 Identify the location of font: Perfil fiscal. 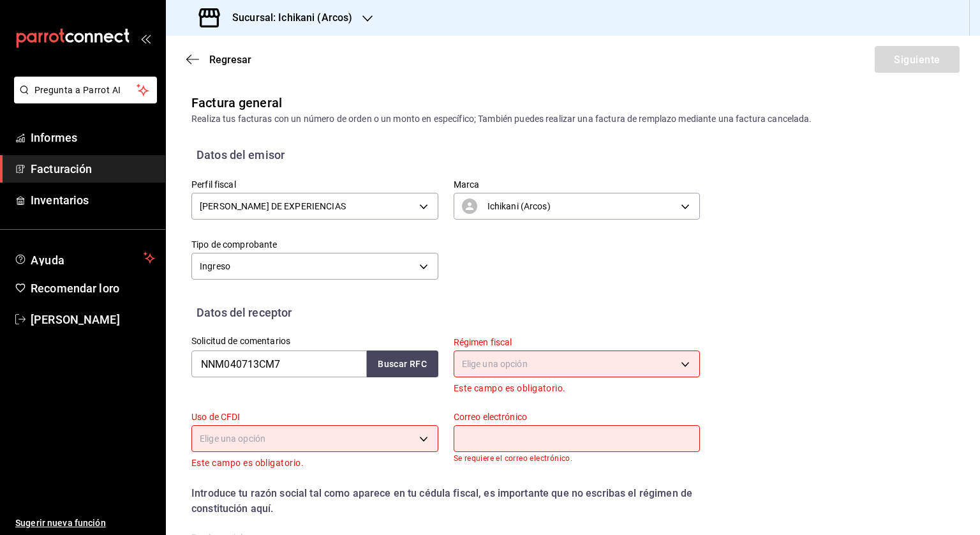
(214, 184).